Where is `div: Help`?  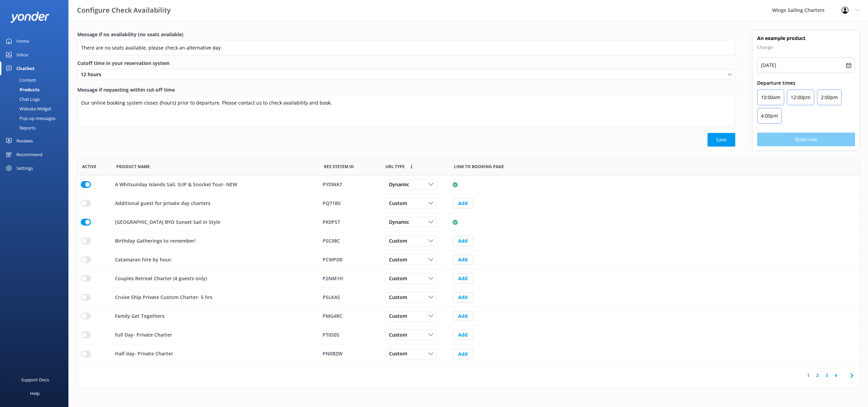 div: Help is located at coordinates (34, 393).